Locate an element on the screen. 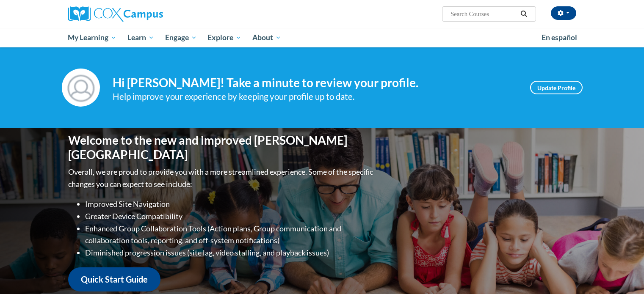  li: Improved Site Navigation is located at coordinates (230, 204).